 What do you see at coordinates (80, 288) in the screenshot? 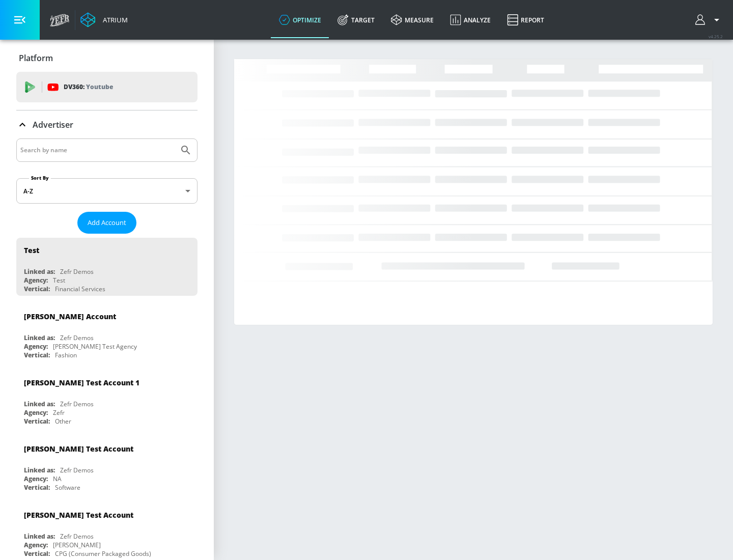
I see `div: Financial Services` at bounding box center [80, 288].